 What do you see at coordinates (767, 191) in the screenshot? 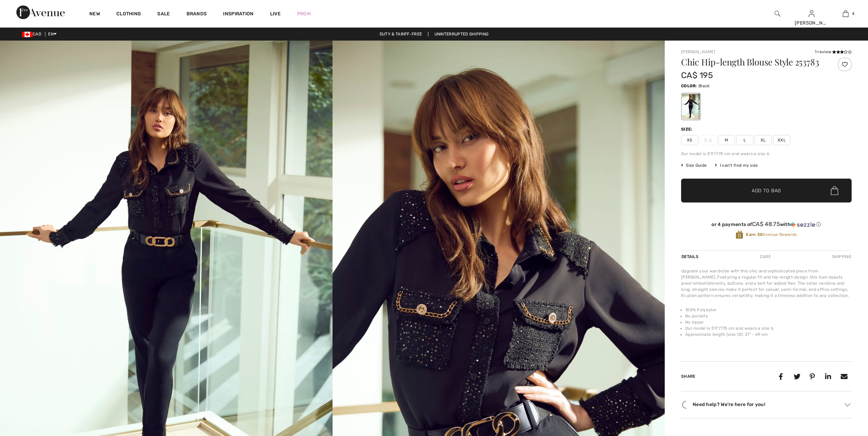
I see `button: Add to Bag` at bounding box center [767, 191].